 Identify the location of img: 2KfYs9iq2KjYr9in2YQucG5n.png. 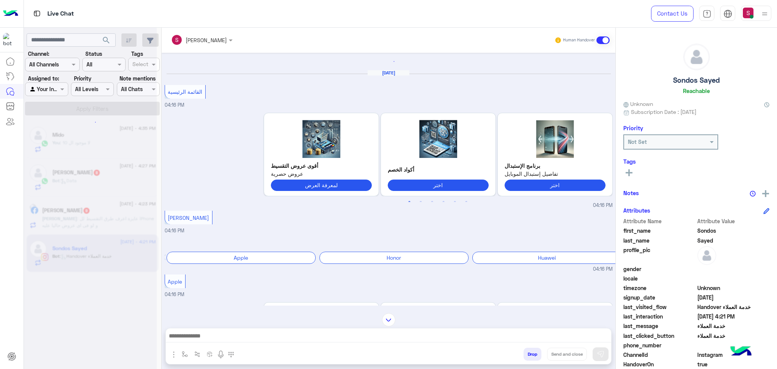
(555, 139).